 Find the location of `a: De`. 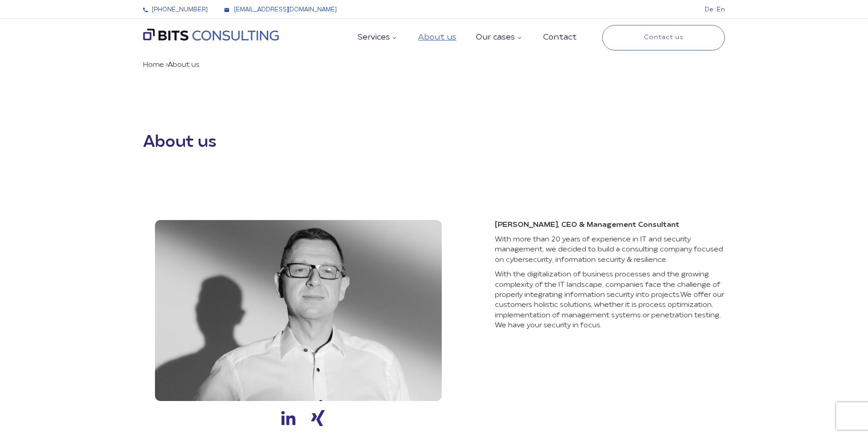

a: De is located at coordinates (709, 10).